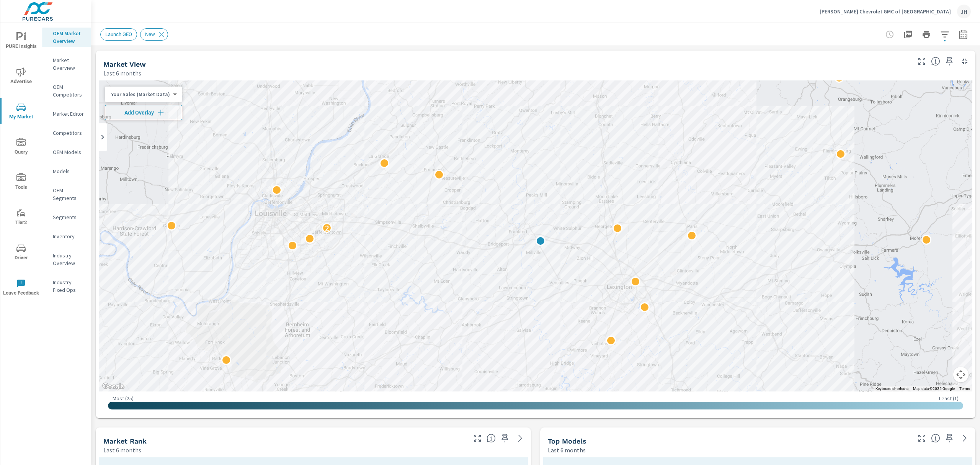  What do you see at coordinates (948, 398) in the screenshot?
I see `p: Least ( 1 )` at bounding box center [948, 398].